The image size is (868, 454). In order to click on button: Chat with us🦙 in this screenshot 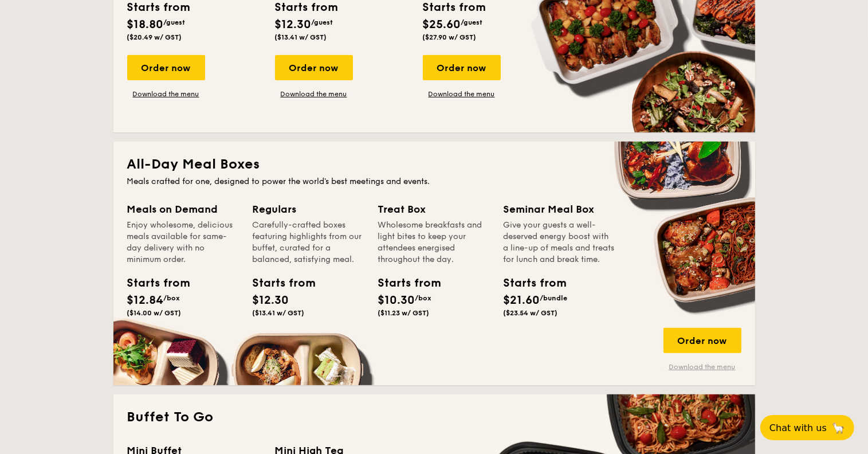, I will do `click(808, 428)`.